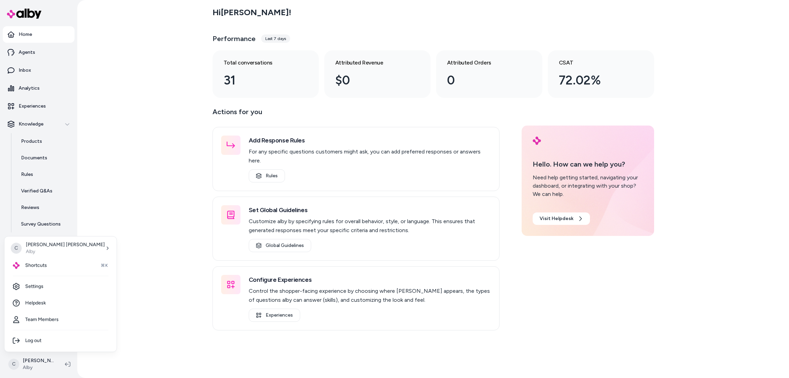 The width and height of the screenshot is (789, 378). I want to click on span: C, so click(16, 248).